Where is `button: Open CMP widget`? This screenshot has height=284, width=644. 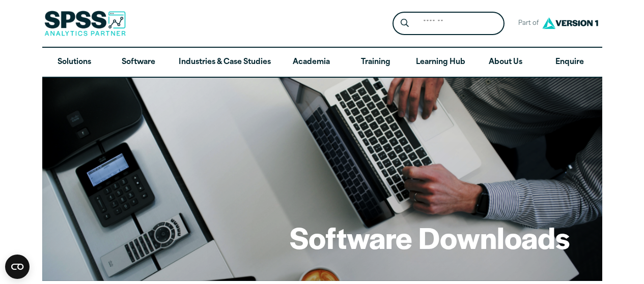 button: Open CMP widget is located at coordinates (17, 267).